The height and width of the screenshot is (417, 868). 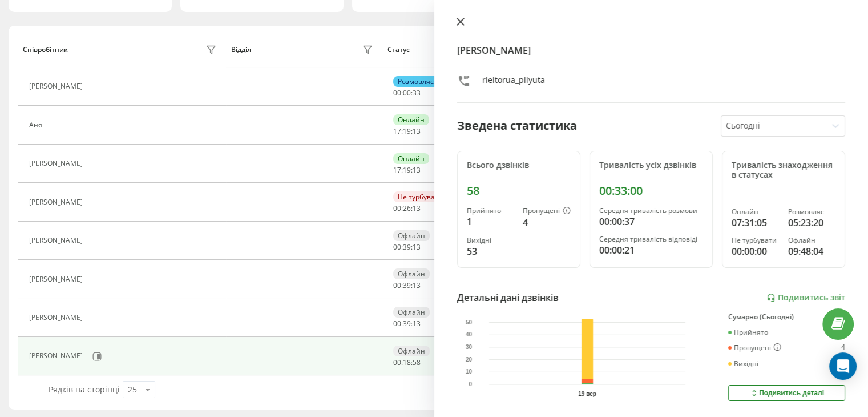 What do you see at coordinates (806, 297) in the screenshot?
I see `a: Подивитись звіт` at bounding box center [806, 297].